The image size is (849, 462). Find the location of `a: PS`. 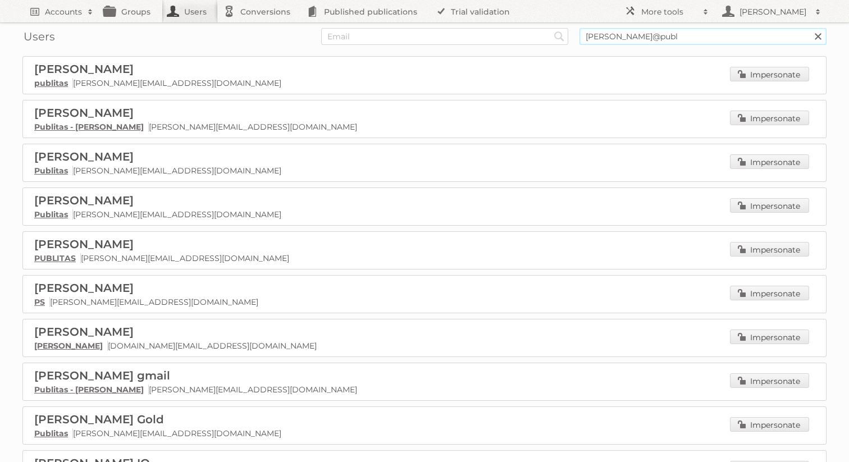

a: PS is located at coordinates (39, 302).